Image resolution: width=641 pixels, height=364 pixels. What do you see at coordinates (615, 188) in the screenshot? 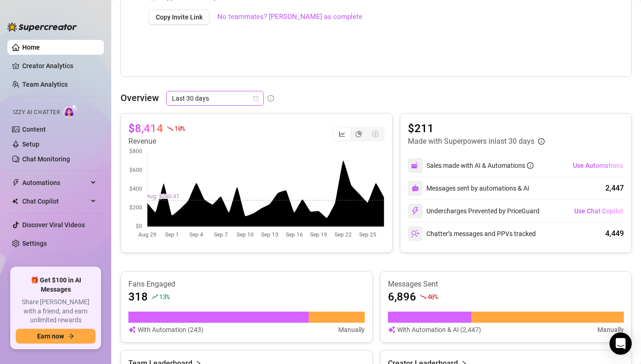
I see `div: 2,447` at bounding box center [615, 188].